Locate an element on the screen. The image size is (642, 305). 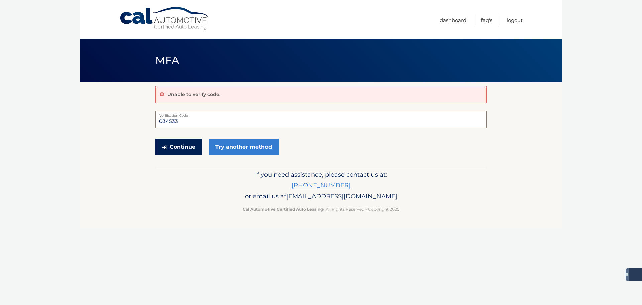
strong: Cal Automotive Certified Auto Leasing is located at coordinates (283, 209).